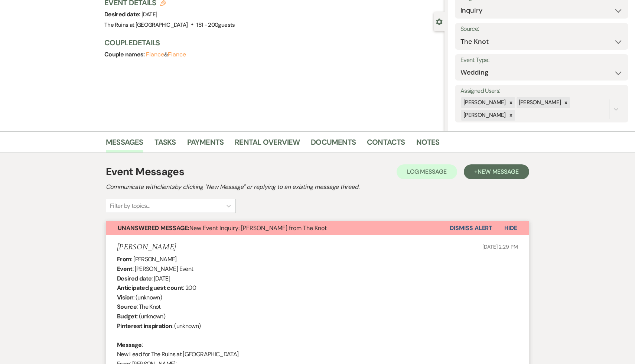 Image resolution: width=635 pixels, height=364 pixels. What do you see at coordinates (541, 91) in the screenshot?
I see `label: Assigned Users:` at bounding box center [541, 91].